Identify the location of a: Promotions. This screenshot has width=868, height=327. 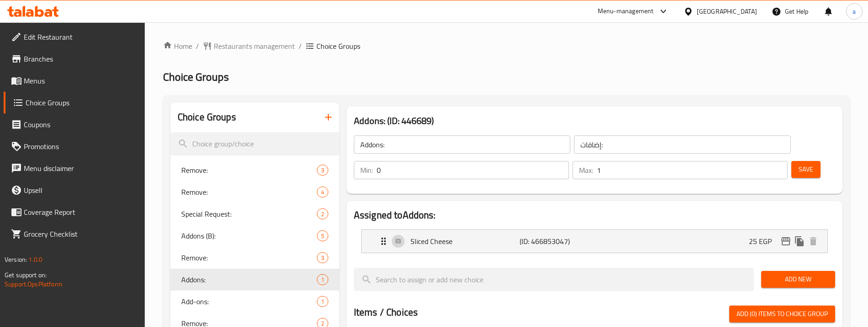
(74, 146).